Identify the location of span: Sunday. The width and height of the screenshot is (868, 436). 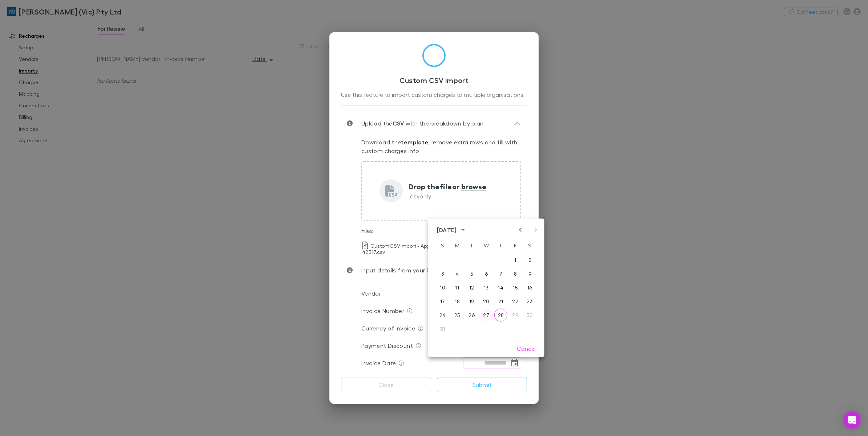
(443, 246).